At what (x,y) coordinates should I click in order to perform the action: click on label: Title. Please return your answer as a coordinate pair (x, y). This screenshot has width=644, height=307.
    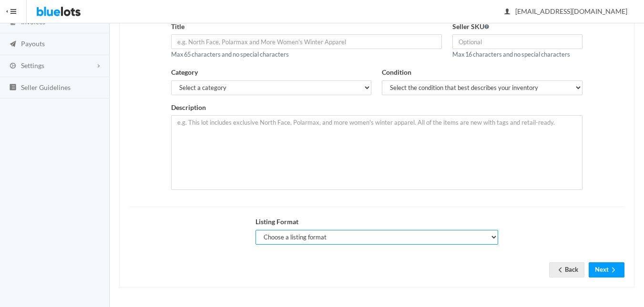
    Looking at the image, I should click on (178, 26).